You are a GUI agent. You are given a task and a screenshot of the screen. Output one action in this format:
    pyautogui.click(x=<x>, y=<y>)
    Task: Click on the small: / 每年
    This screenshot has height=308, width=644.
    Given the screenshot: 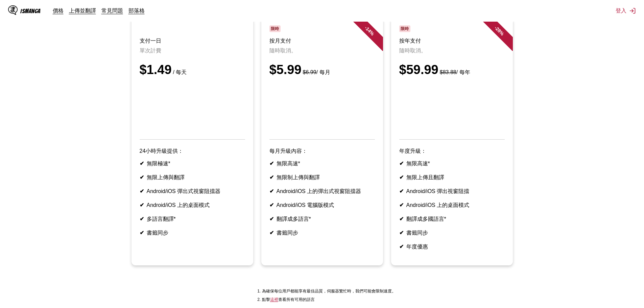 What is the action you would take?
    pyautogui.click(x=454, y=72)
    